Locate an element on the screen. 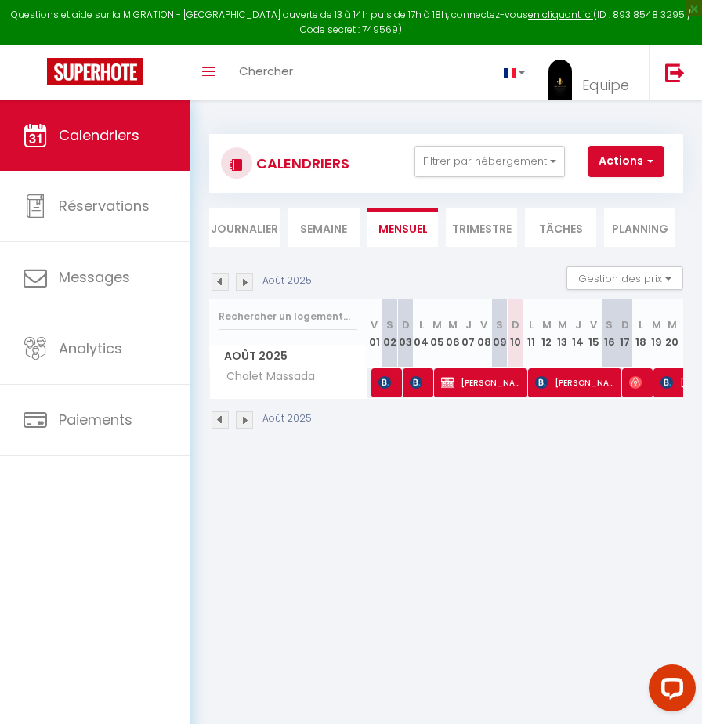 The height and width of the screenshot is (724, 702). h3: CALENDRIERS is located at coordinates (301, 163).